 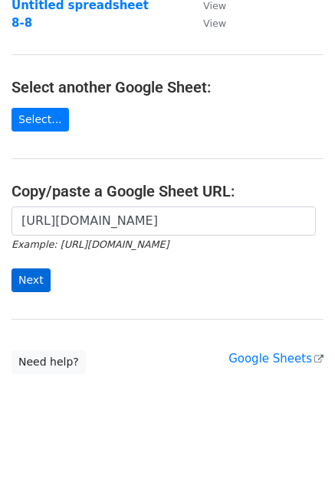 I want to click on h4: Copy/paste a Google Sheet URL:, so click(x=167, y=191).